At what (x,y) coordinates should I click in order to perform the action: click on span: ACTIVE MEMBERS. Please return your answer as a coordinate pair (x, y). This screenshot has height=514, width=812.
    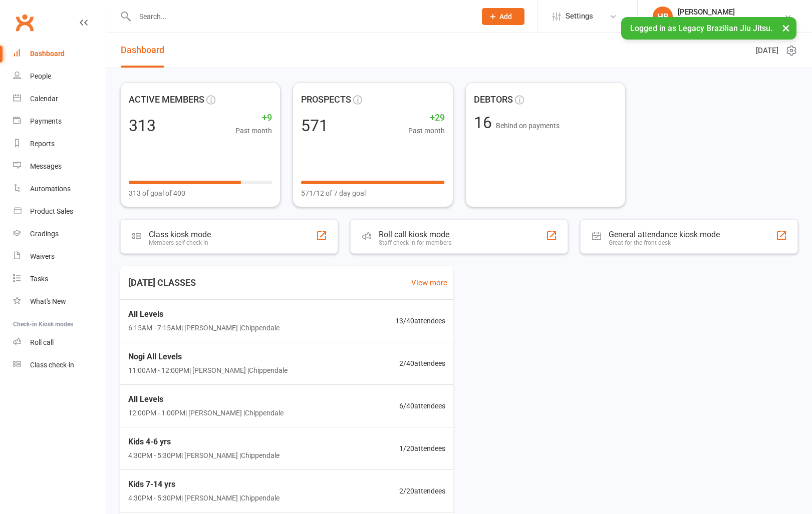
    Looking at the image, I should click on (167, 100).